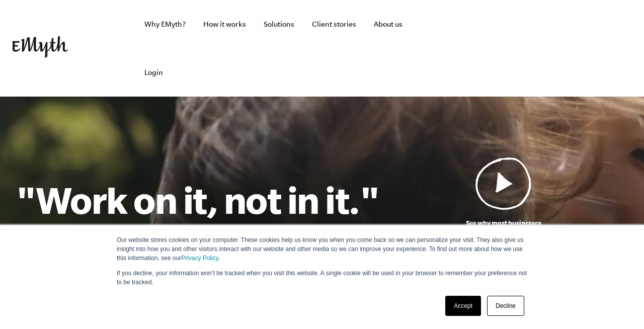 Image resolution: width=644 pixels, height=329 pixels. What do you see at coordinates (506, 306) in the screenshot?
I see `a: Decline` at bounding box center [506, 306].